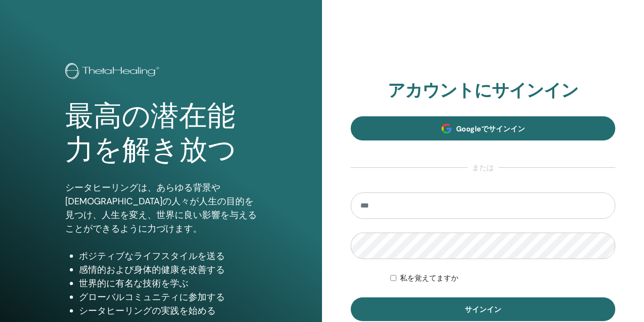 This screenshot has width=644, height=322. What do you see at coordinates (151, 133) in the screenshot?
I see `font: 最高の潜在能力を解き放つ` at bounding box center [151, 133].